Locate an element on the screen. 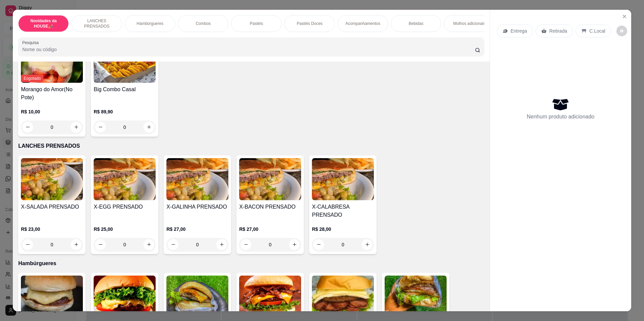 Image resolution: width=644 pixels, height=321 pixels. p: R$ 28,00 is located at coordinates (343, 229).